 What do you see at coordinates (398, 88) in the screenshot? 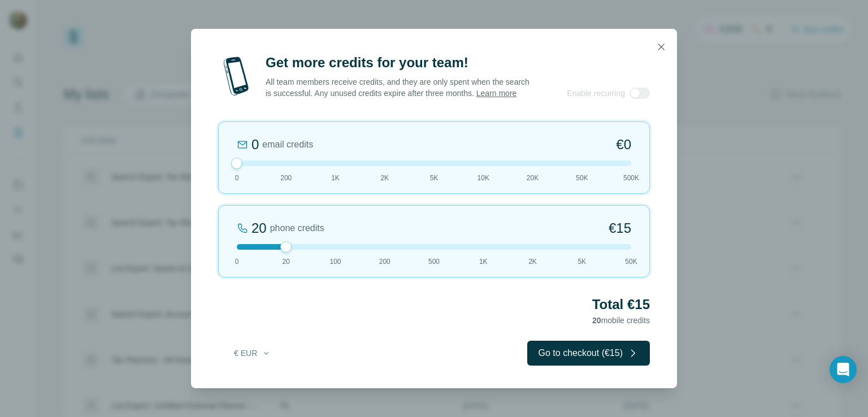
I see `p: All team members receive credits, and they are only spent when the search is successful. Any unus...` at bounding box center [398, 88].